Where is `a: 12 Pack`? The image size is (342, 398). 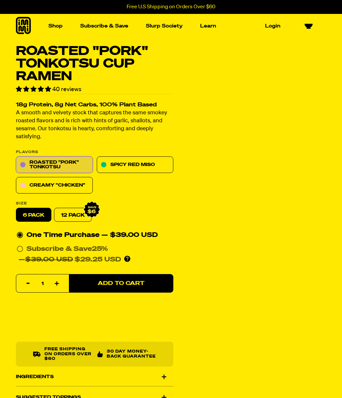 a: 12 Pack is located at coordinates (73, 215).